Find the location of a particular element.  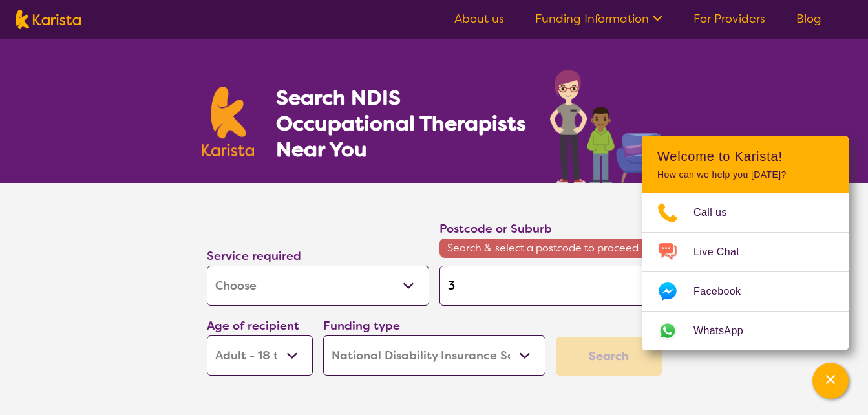

span: Call us is located at coordinates (718, 213).